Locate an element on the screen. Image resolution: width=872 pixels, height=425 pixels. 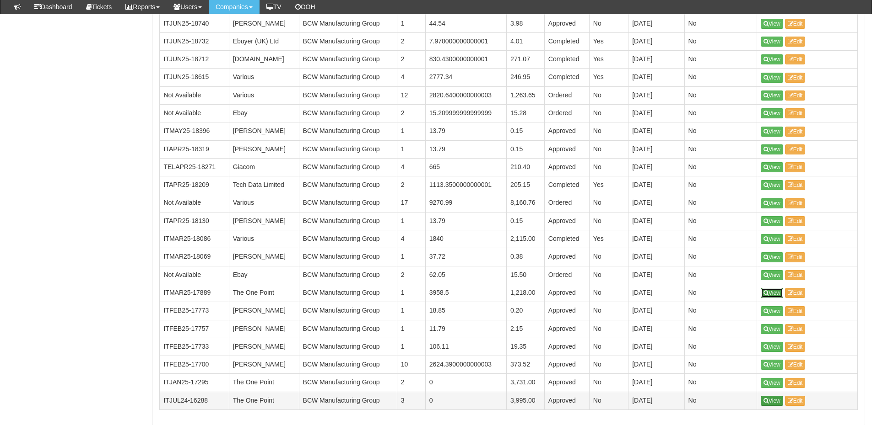
td: Tech Data Limited is located at coordinates (264, 185).